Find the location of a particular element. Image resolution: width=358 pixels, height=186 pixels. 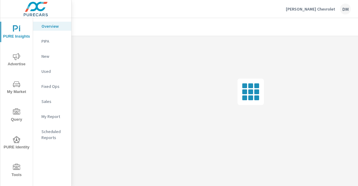

div: Sales is located at coordinates (52, 101).